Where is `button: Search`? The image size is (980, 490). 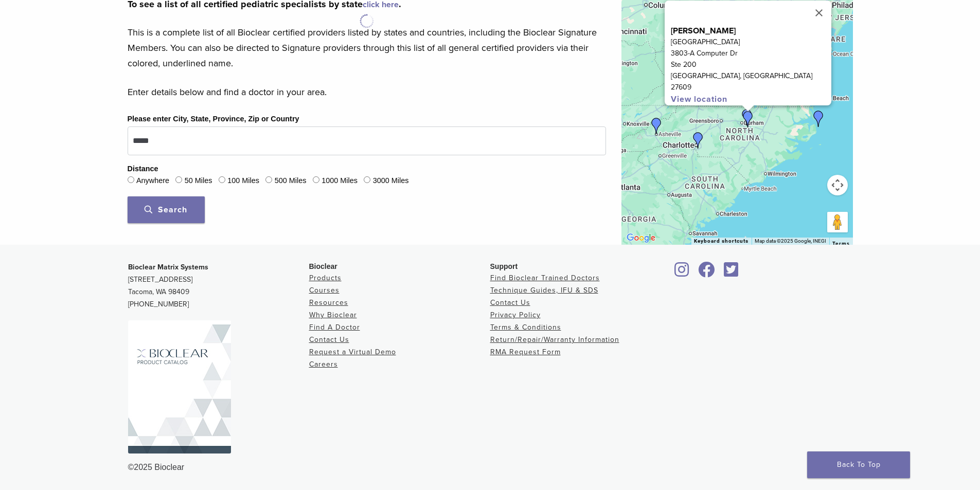
button: Search is located at coordinates (166, 210).